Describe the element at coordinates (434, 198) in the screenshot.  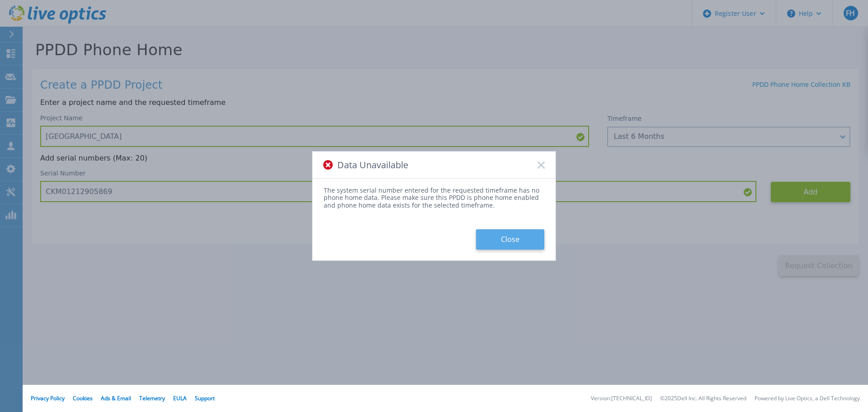
I see `div: The system serial number entered for the requested timeframe has no phone home data. Please make ...` at that location.